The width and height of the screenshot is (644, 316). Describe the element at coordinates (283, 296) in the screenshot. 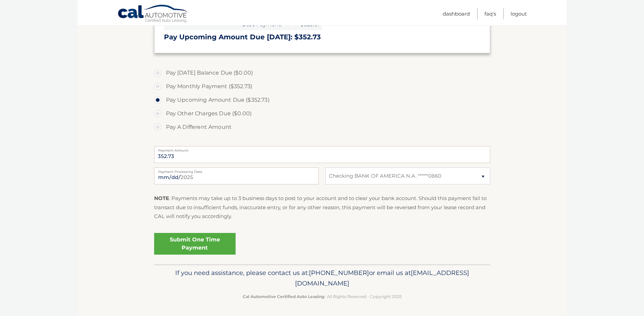

I see `strong: Cal Automotive Certified Auto Leasing` at that location.